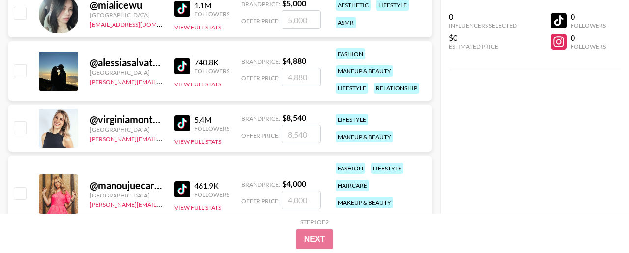 The height and width of the screenshot is (253, 629). I want to click on div: Estimated Price, so click(483, 46).